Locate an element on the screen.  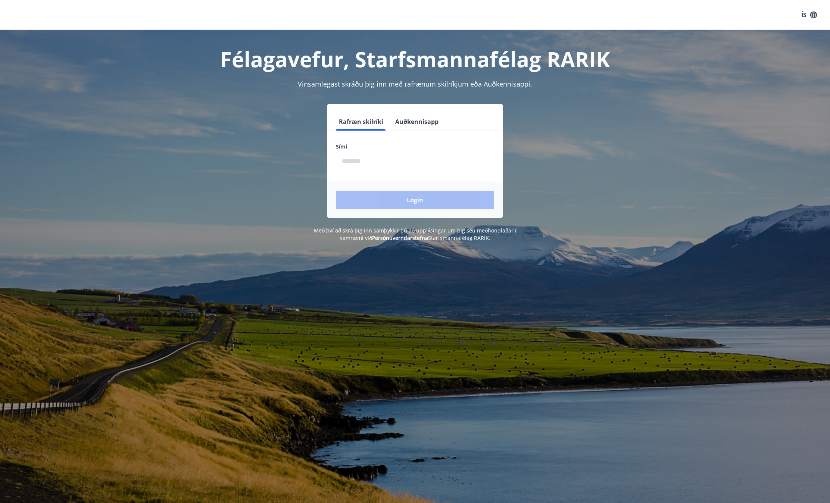
button: ÍS is located at coordinates (809, 15).